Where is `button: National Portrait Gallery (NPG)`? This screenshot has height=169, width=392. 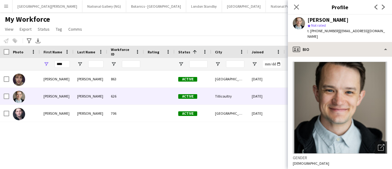 button: National Portrait Gallery (NPG) is located at coordinates (295, 6).